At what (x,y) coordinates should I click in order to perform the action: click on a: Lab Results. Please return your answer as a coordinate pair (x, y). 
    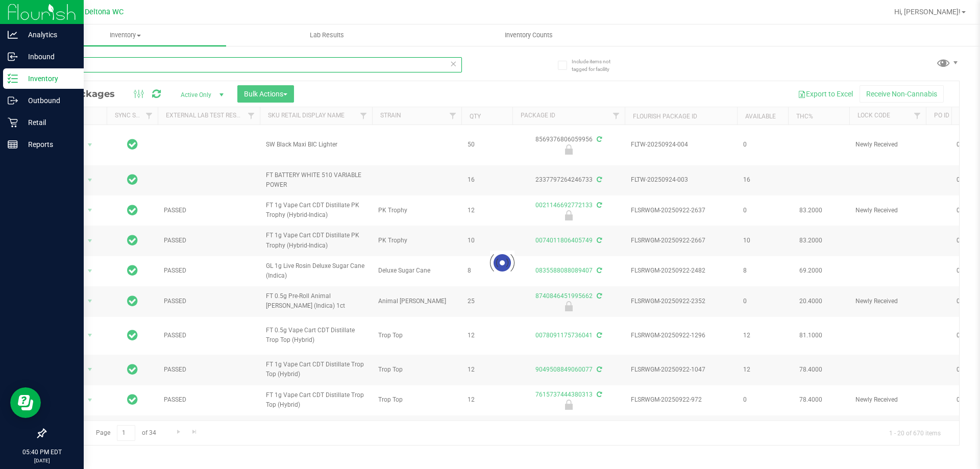
    Looking at the image, I should click on (327, 35).